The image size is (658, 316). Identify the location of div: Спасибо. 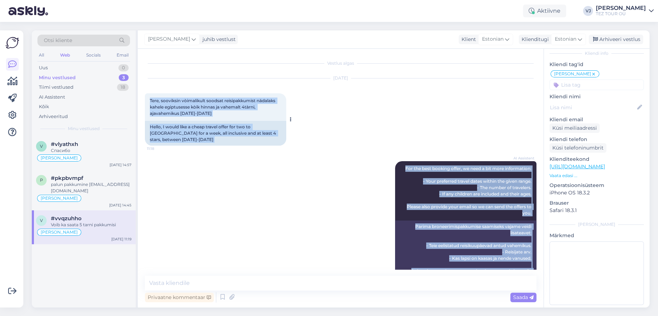
(91, 151).